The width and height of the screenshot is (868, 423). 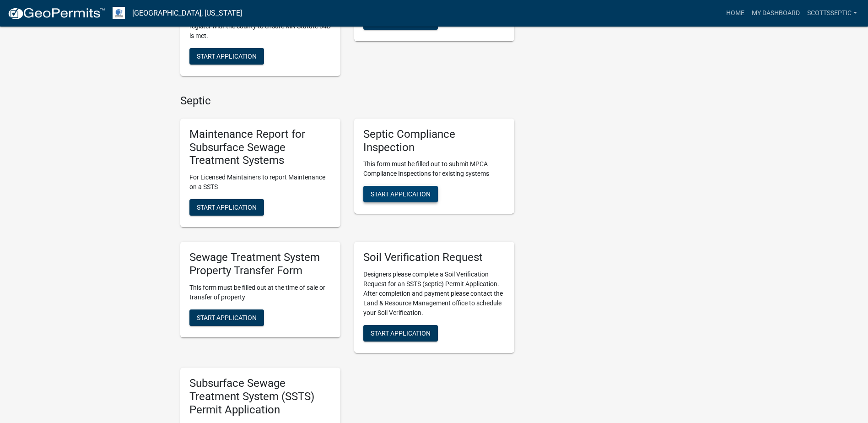 I want to click on img: Otter Tail County, Minnesota, so click(x=119, y=13).